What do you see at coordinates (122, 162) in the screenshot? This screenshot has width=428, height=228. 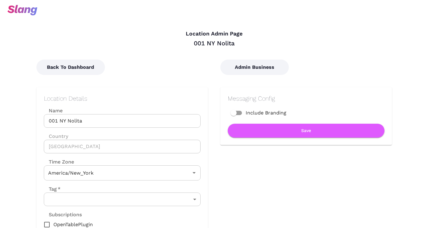 I see `label: Time Zone` at bounding box center [122, 162].